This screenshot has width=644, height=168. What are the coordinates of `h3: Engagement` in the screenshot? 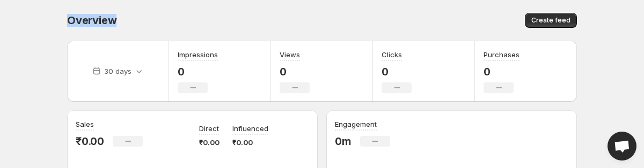 It's located at (356, 124).